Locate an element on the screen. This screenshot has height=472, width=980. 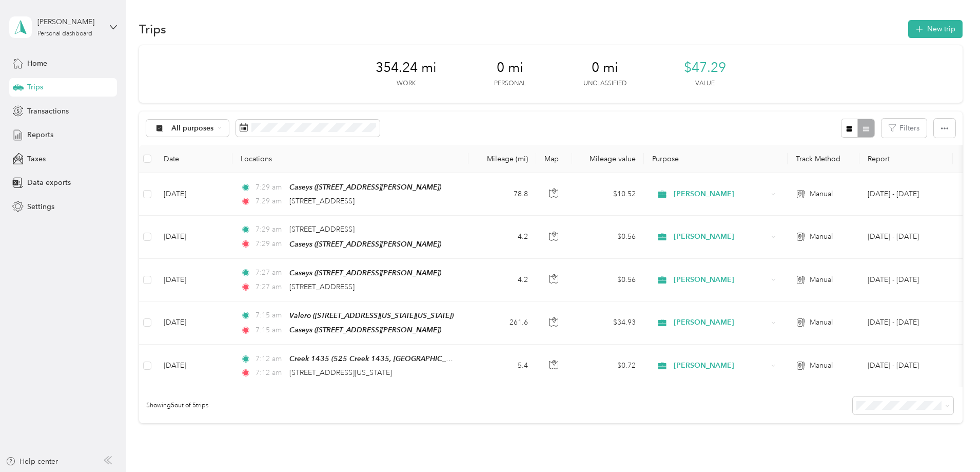
span: 354.24 mi is located at coordinates (406, 68).